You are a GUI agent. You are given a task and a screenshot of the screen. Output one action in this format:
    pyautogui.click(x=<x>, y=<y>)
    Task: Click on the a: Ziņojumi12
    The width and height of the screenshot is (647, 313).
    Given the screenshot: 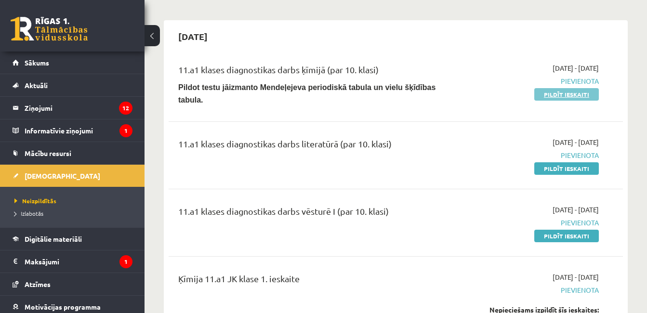 What is the action you would take?
    pyautogui.click(x=72, y=108)
    